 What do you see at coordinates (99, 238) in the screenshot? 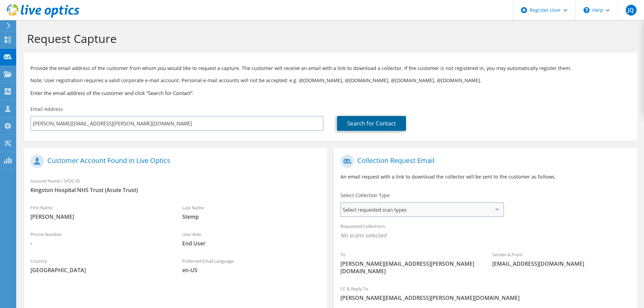
I see `div: Phone Number` at bounding box center [99, 238].